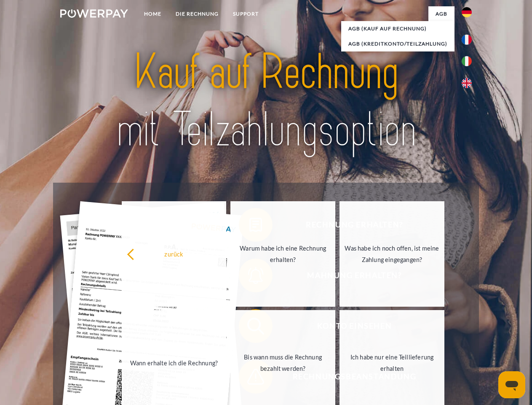 The width and height of the screenshot is (532, 405). Describe the element at coordinates (283, 362) in the screenshot. I see `div: Bis wann muss die Rechnung bezahlt werden?` at that location.